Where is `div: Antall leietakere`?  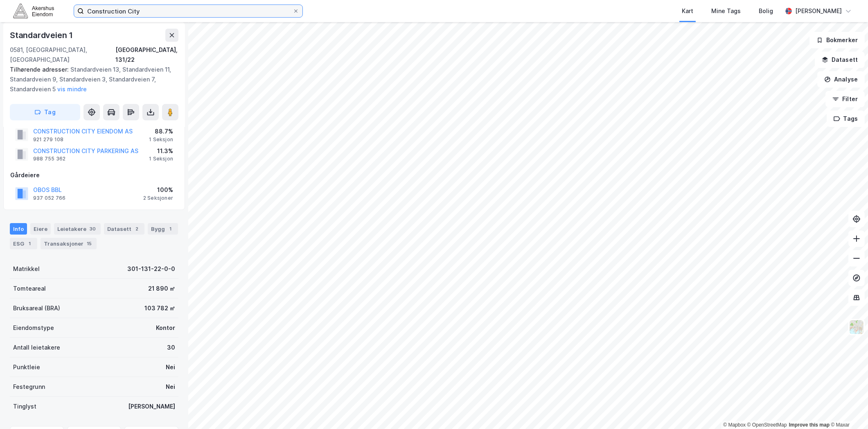 div: Antall leietakere is located at coordinates (37, 348).